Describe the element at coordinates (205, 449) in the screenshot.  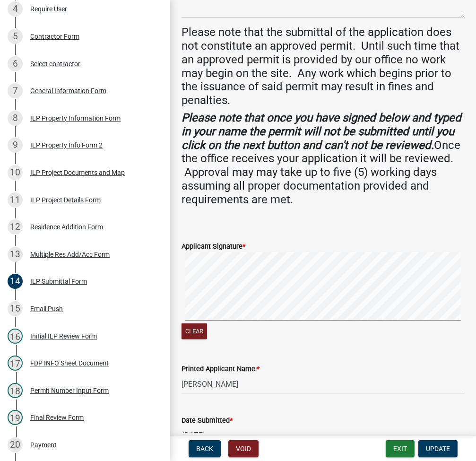
I see `button: Back` at that location.